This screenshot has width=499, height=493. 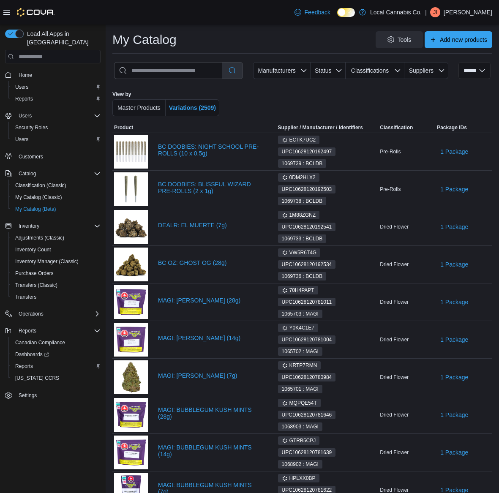 What do you see at coordinates (323, 71) in the screenshot?
I see `span: Status` at bounding box center [323, 71].